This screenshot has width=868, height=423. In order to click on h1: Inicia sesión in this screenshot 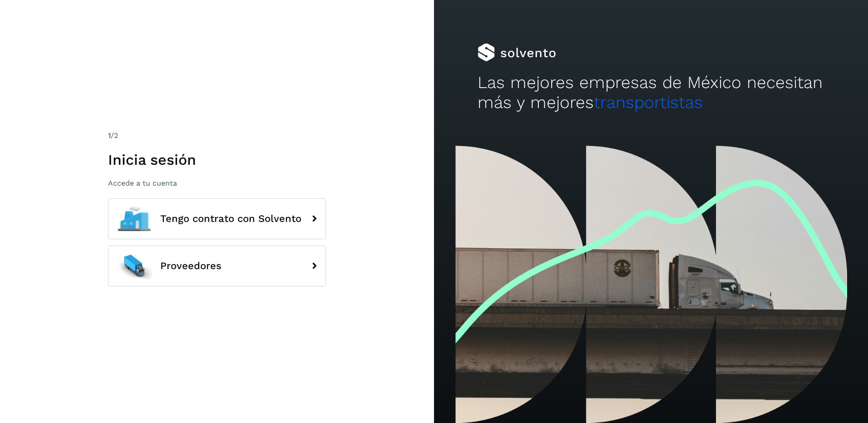, I will do `click(217, 160)`.